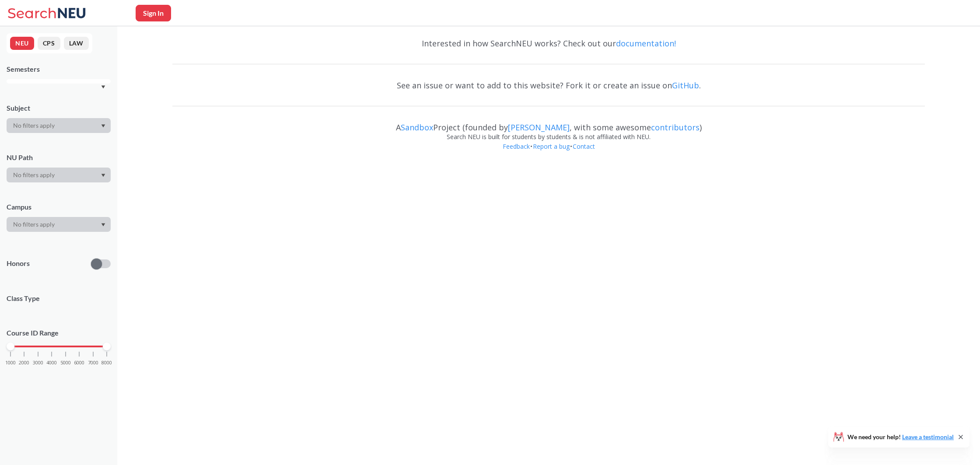  Describe the element at coordinates (516, 146) in the screenshot. I see `a: Feedback` at that location.